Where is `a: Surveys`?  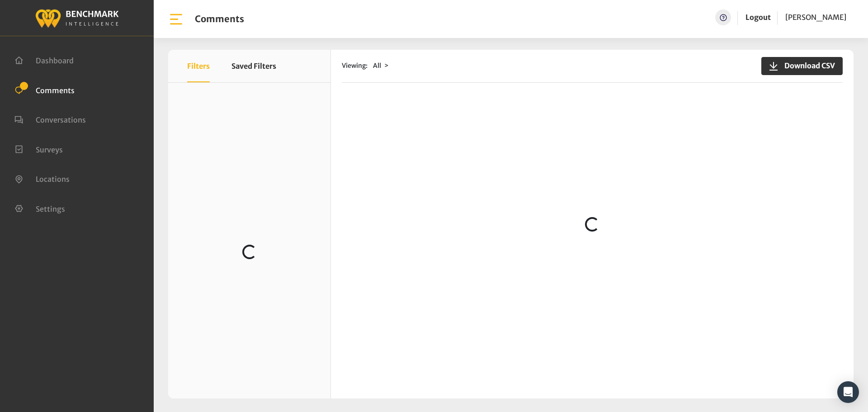
a: Surveys is located at coordinates (38, 149).